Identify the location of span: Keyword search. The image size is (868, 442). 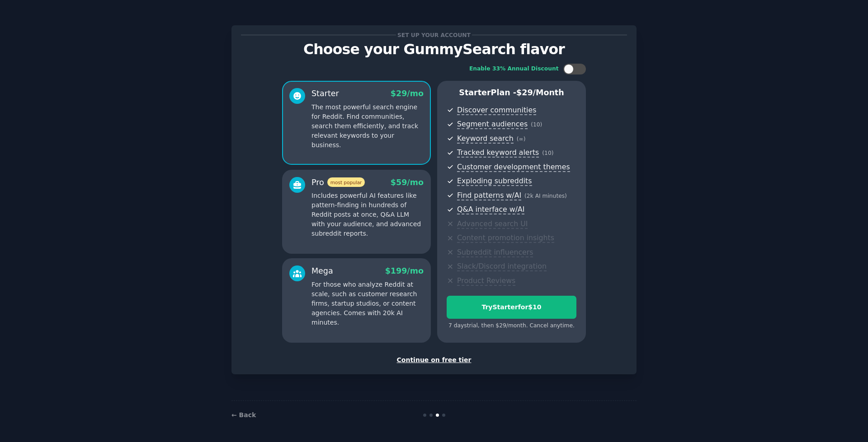
(485, 139).